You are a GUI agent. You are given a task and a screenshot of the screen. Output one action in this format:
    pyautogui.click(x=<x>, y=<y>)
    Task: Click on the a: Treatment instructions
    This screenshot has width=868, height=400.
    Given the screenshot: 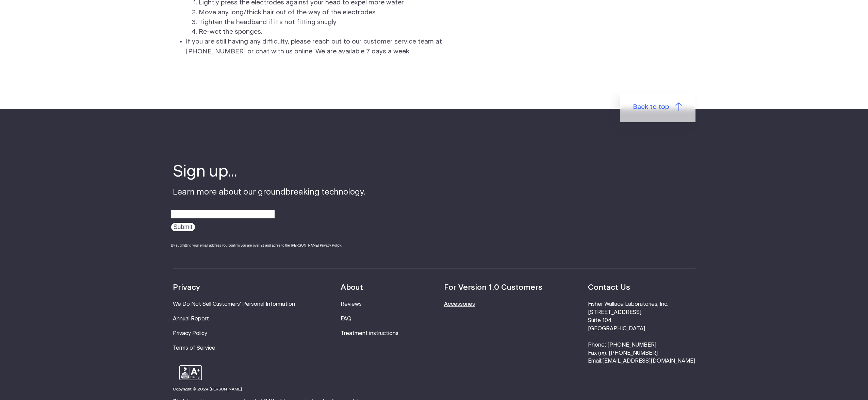 What is the action you would take?
    pyautogui.click(x=370, y=333)
    